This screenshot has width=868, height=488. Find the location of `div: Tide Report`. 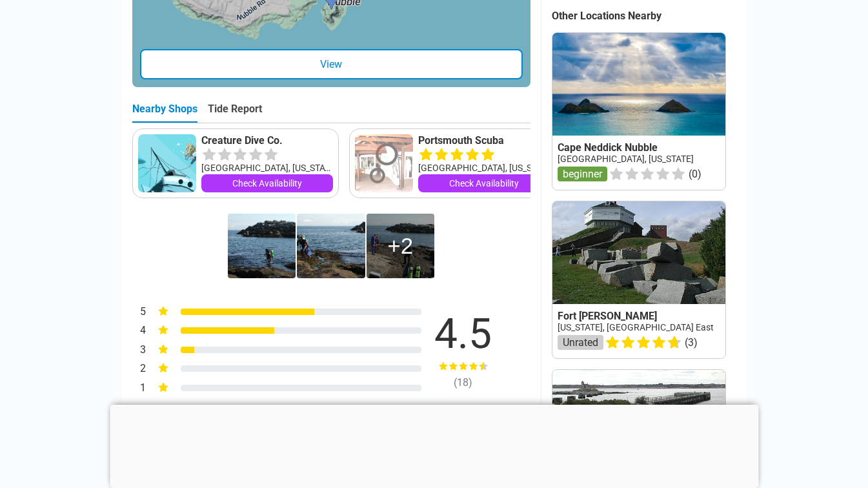

div: Tide Report is located at coordinates (235, 113).